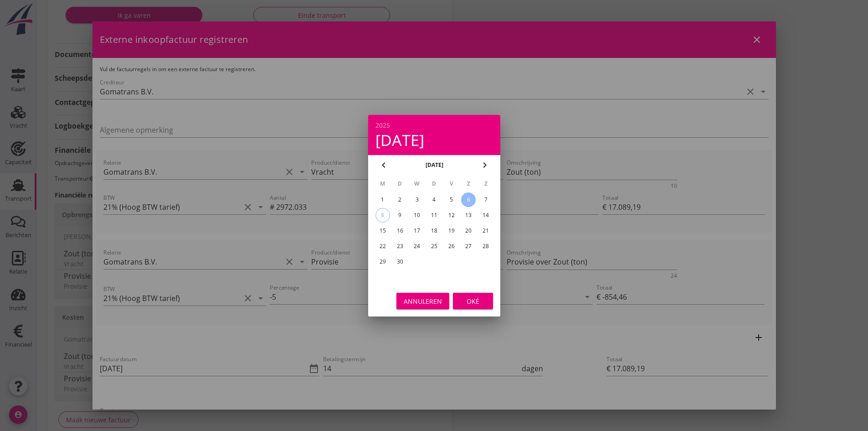 The image size is (868, 431). What do you see at coordinates (468, 200) in the screenshot?
I see `div: 6` at bounding box center [468, 200].